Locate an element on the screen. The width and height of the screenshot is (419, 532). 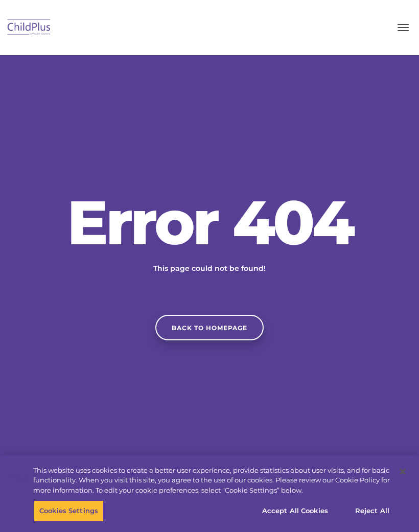
h2: Error 404 is located at coordinates (210, 223).